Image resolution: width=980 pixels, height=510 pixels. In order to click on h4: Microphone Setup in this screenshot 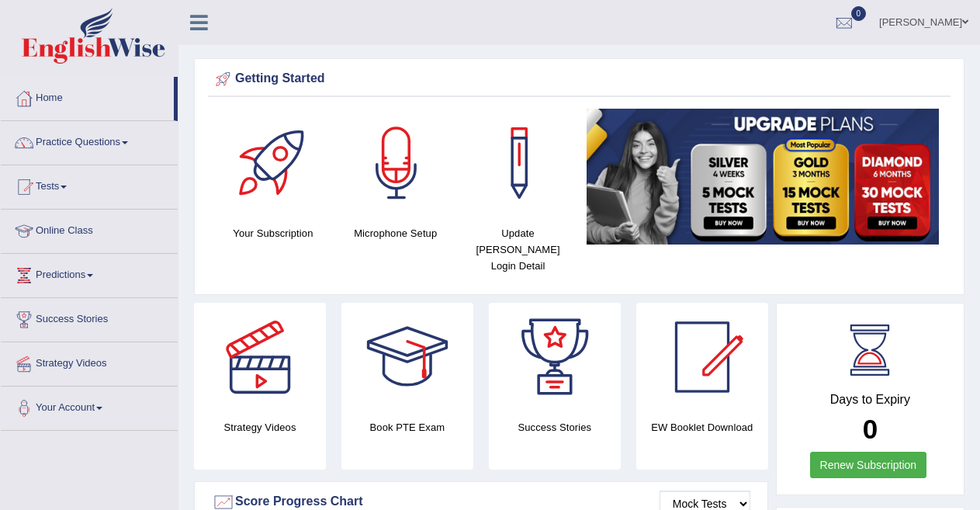, I will do `click(395, 233)`.